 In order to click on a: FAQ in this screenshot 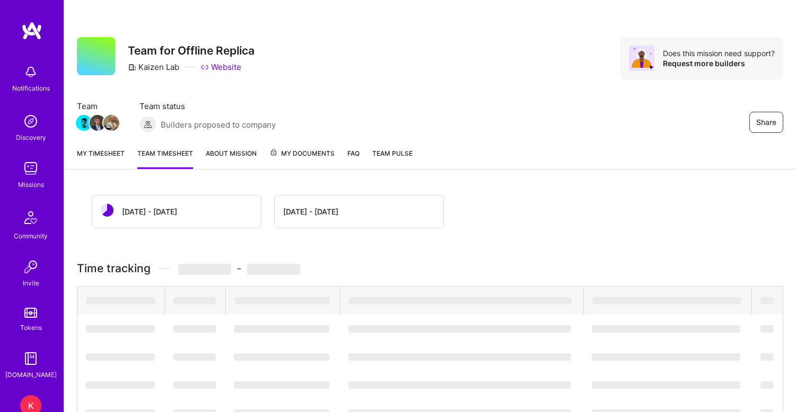, I will do `click(353, 158)`.